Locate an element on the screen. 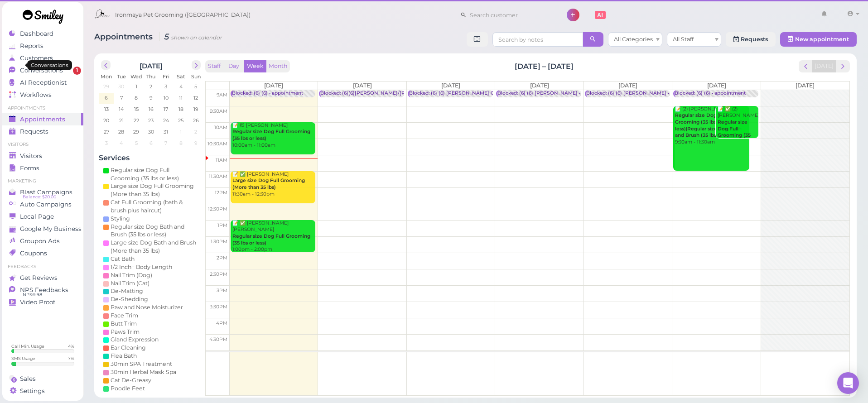 The image size is (868, 403). b: Large size Dog Full Grooming (More than 35 lbs) is located at coordinates (269, 184).